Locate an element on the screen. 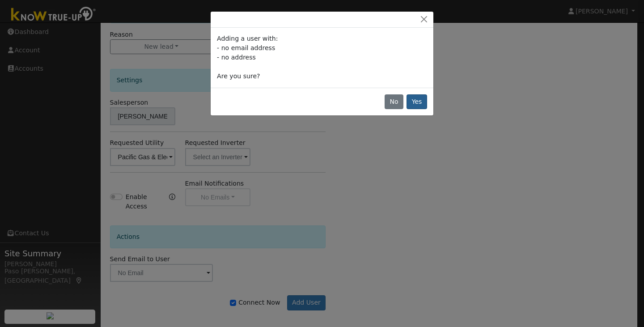  button: Close is located at coordinates (424, 19).